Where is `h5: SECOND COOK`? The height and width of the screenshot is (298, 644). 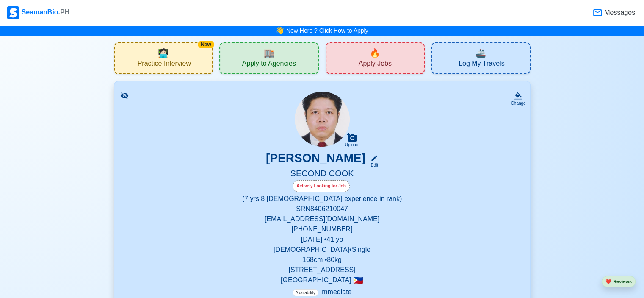
h5: SECOND COOK is located at coordinates (322, 174).